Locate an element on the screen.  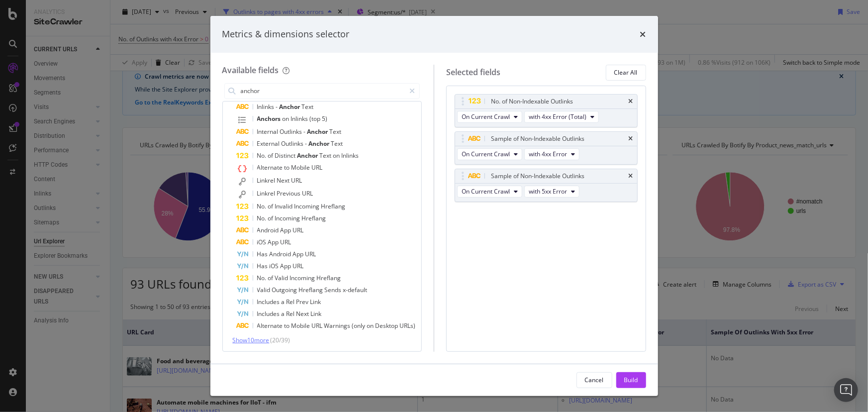
span: Mobile is located at coordinates (301, 167).